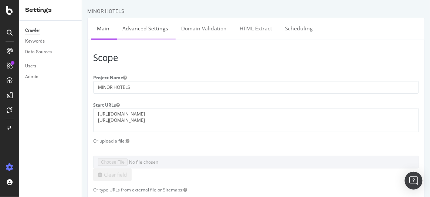 This screenshot has height=197, width=430. What do you see at coordinates (43, 77) in the screenshot?
I see `button: Project Name` at bounding box center [43, 77].